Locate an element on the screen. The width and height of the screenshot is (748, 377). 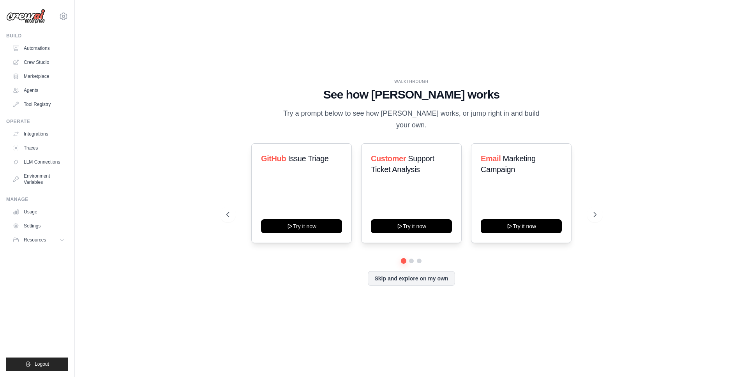
span: Marketing Campaign is located at coordinates (508, 164).